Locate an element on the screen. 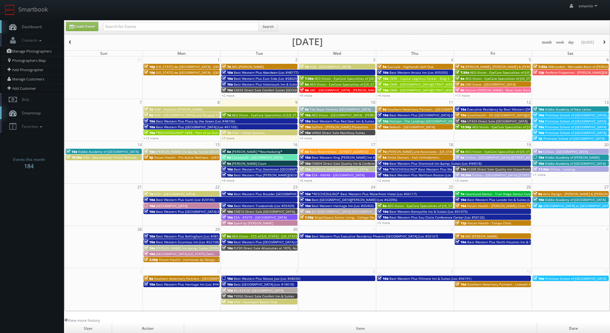  span: 5p is located at coordinates (149, 157).